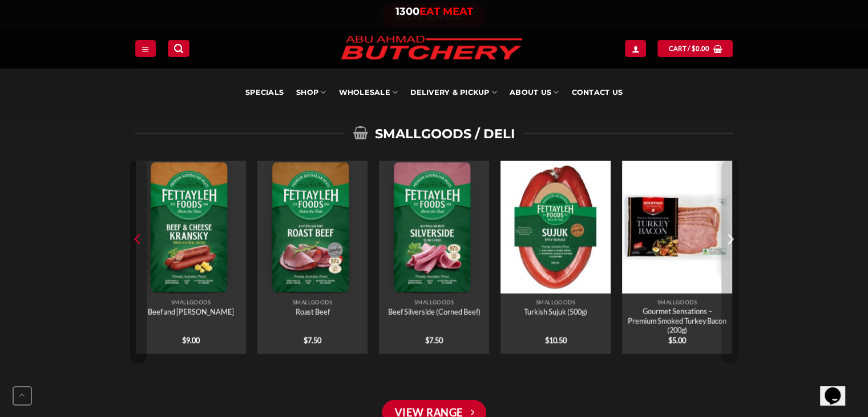 This screenshot has height=417, width=868. What do you see at coordinates (407, 12) in the screenshot?
I see `span: 1300` at bounding box center [407, 12].